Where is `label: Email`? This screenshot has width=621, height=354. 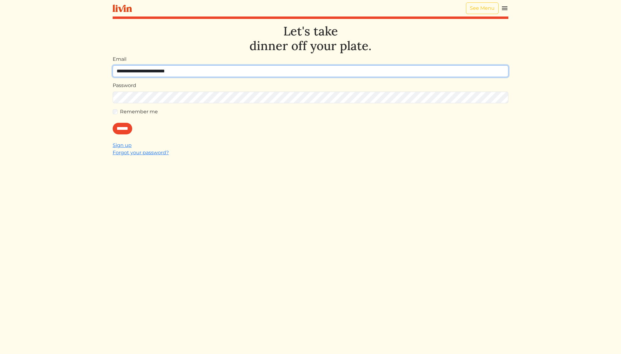 label: Email is located at coordinates (119, 59).